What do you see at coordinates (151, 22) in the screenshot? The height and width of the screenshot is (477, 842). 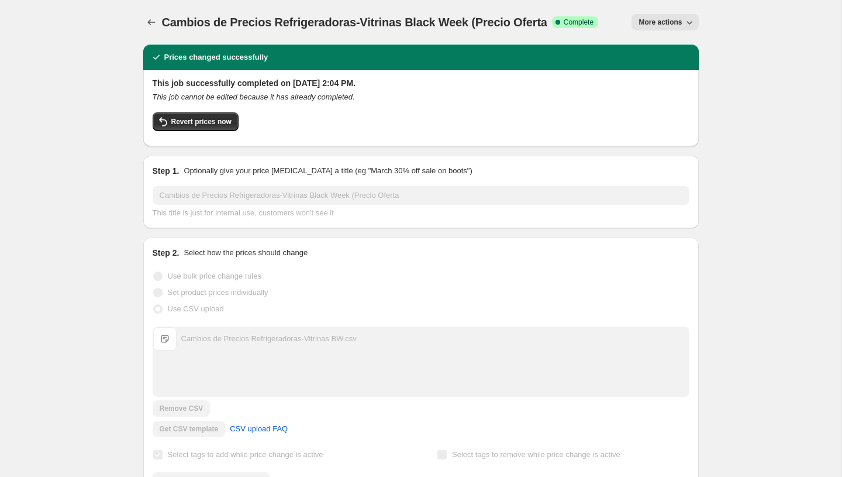 I see `button: Price change jobs` at bounding box center [151, 22].